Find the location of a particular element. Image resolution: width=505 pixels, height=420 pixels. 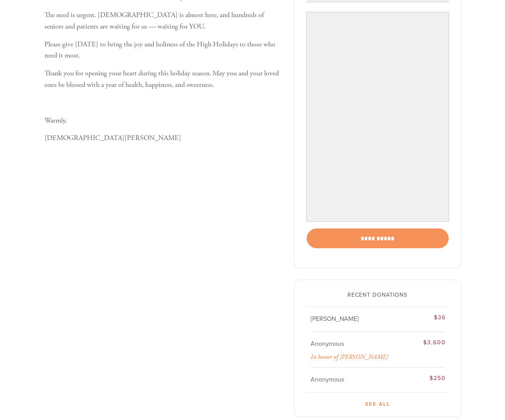

a: See All is located at coordinates (378, 401).